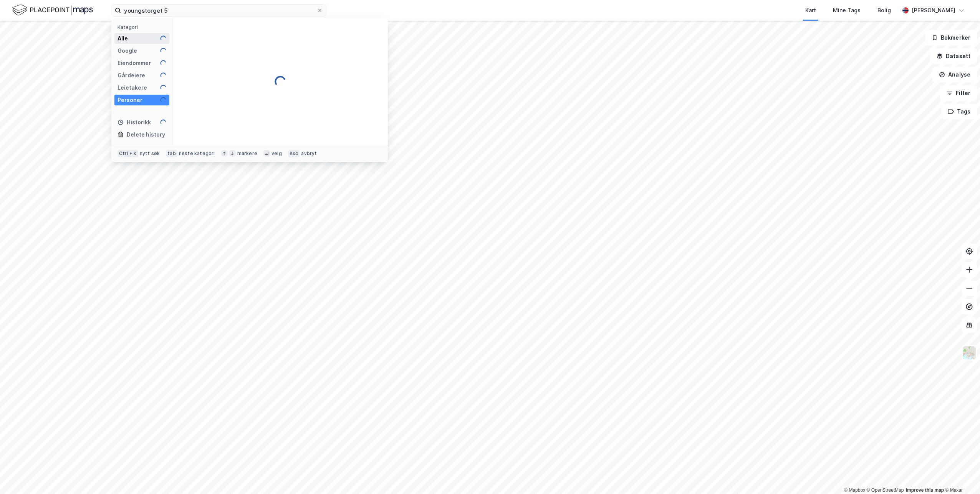  What do you see at coordinates (132, 88) in the screenshot?
I see `div: Leietakere` at bounding box center [132, 88].